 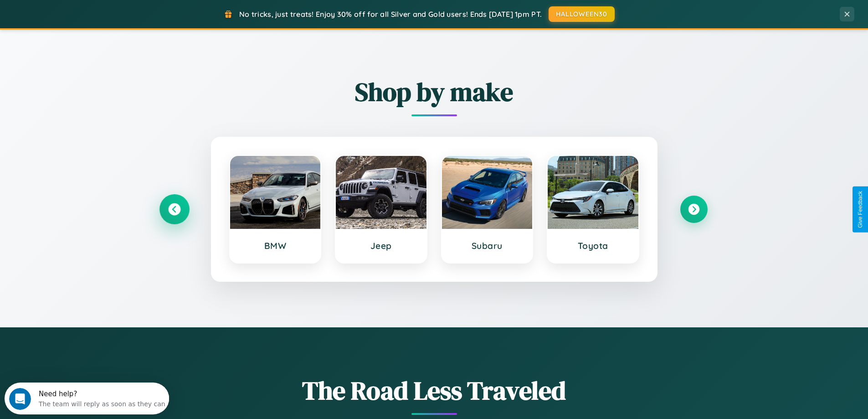 What do you see at coordinates (582, 14) in the screenshot?
I see `button: HALLOWEEN30` at bounding box center [582, 14].